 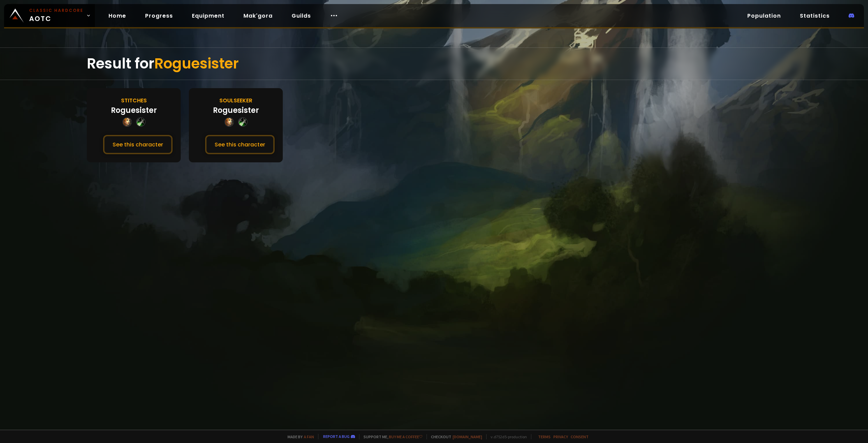 I want to click on span: Support me,, so click(x=391, y=437).